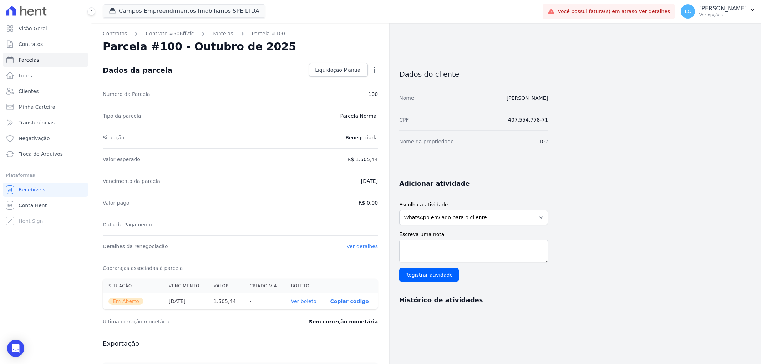 This screenshot has height=364, width=761. I want to click on h3: Exportação, so click(240, 344).